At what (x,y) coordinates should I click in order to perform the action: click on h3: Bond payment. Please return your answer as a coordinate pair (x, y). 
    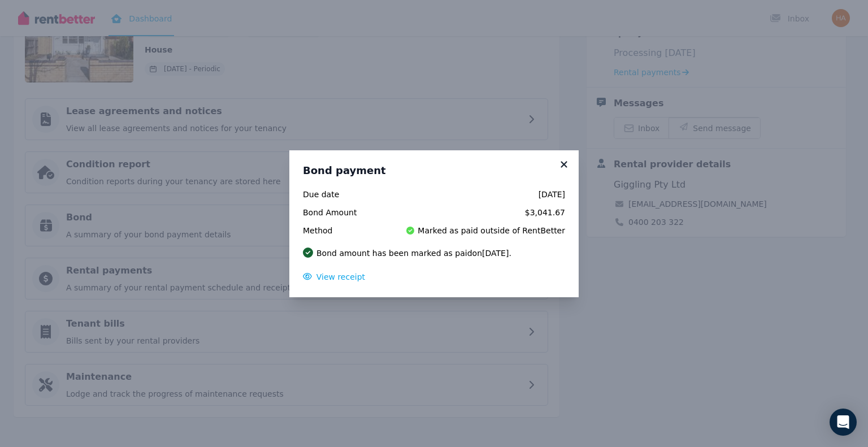
    Looking at the image, I should click on (434, 170).